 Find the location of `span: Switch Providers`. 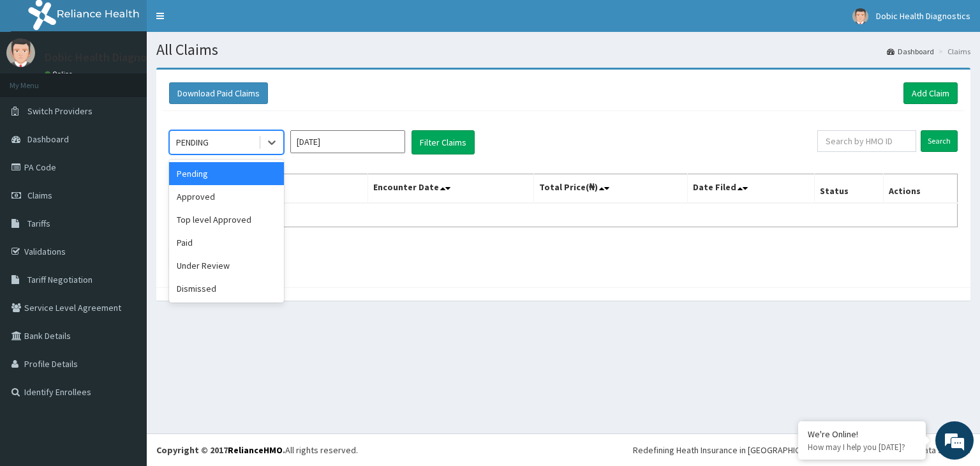

span: Switch Providers is located at coordinates (60, 111).